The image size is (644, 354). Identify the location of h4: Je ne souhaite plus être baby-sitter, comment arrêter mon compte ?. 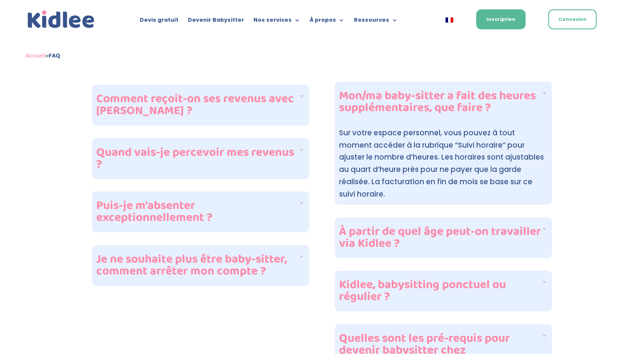
(197, 265).